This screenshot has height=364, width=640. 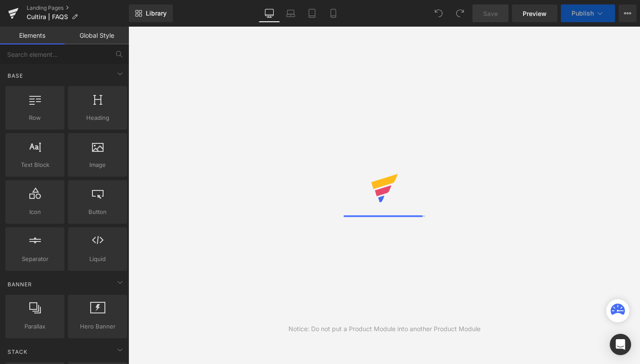 I want to click on span: Heading, so click(x=97, y=118).